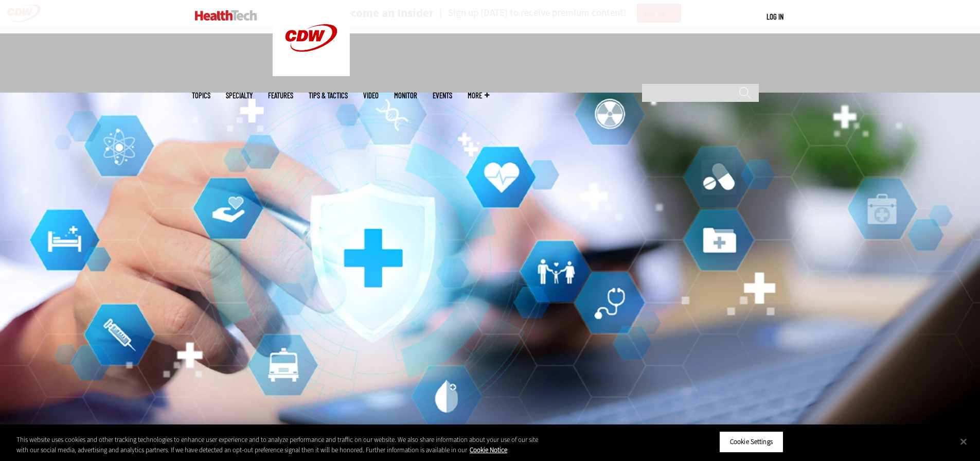 This screenshot has height=461, width=980. What do you see at coordinates (278, 444) in the screenshot?
I see `div: This website uses cookies and other tracking technologies to enhance user experience and to analy...` at bounding box center [278, 444].